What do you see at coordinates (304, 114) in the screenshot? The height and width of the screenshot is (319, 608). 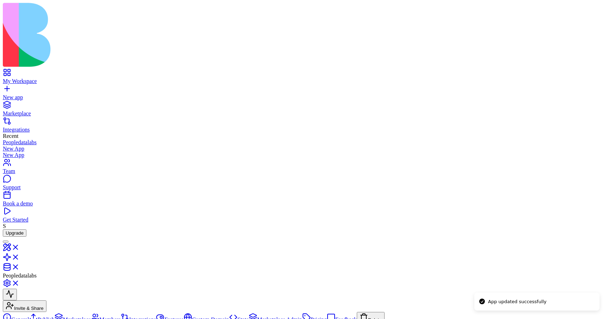 I see `div: Marketplace` at bounding box center [304, 114].